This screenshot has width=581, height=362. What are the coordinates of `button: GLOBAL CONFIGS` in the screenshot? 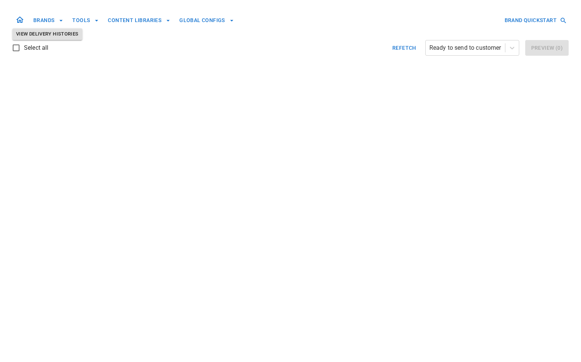 It's located at (207, 20).